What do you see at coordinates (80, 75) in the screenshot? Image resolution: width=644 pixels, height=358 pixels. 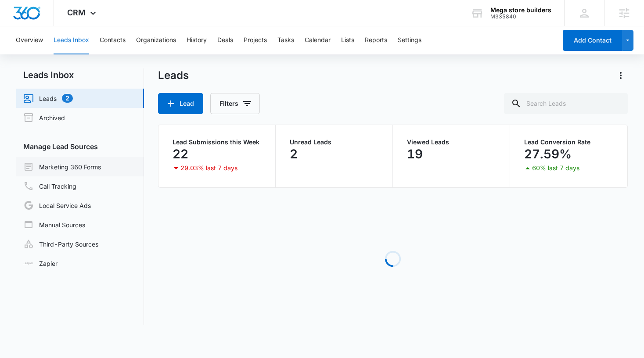 I see `h2: Leads Inbox` at bounding box center [80, 75].